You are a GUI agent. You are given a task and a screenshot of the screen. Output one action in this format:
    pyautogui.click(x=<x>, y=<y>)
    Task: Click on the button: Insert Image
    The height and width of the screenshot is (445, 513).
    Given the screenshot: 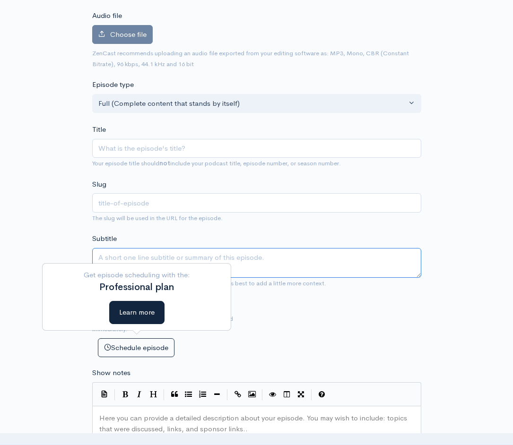 What is the action you would take?
    pyautogui.click(x=252, y=394)
    